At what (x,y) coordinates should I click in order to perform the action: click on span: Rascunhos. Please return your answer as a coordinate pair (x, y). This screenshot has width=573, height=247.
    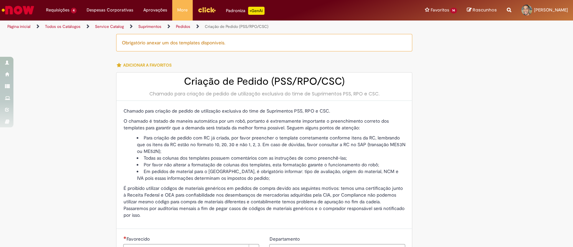
    Looking at the image, I should click on (485, 10).